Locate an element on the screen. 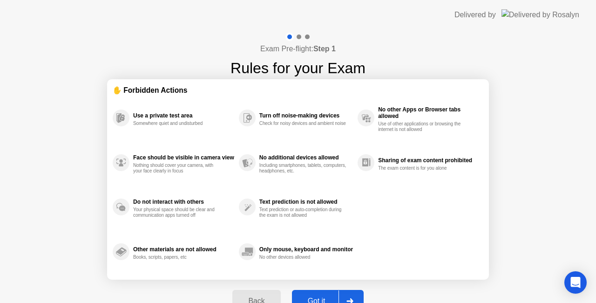 The width and height of the screenshot is (596, 303). h1: Rules for your Exam is located at coordinates (298, 68).